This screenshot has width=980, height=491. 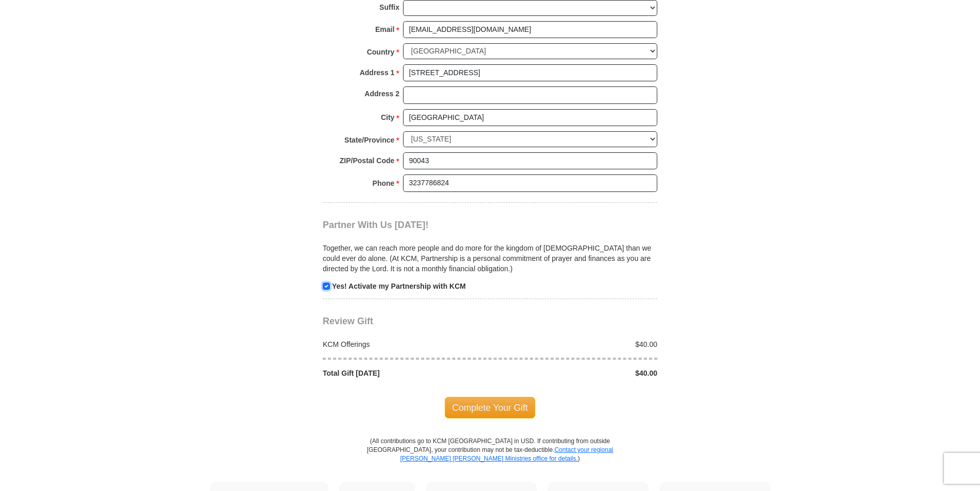 What do you see at coordinates (404, 344) in the screenshot?
I see `div: KCM Offerings` at bounding box center [404, 344].